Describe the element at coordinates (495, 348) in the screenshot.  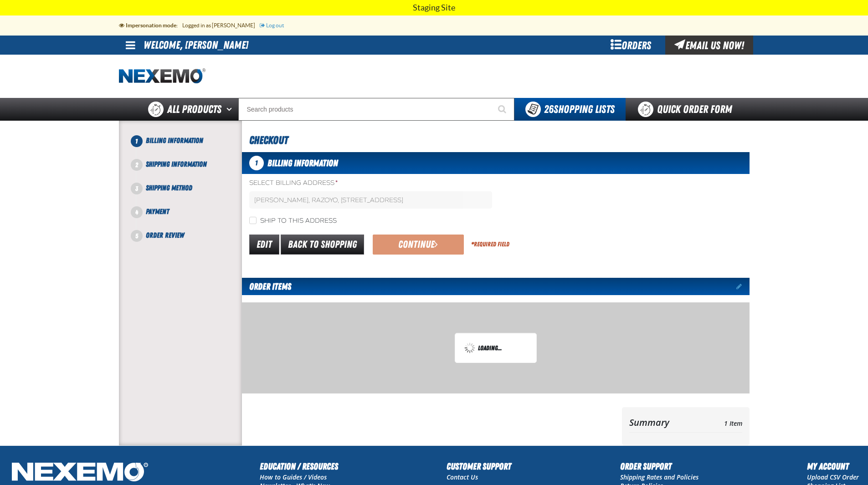
I see `div: Loading...` at that location.